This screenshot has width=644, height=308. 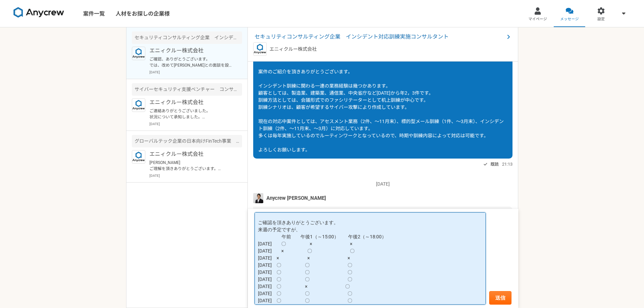 I want to click on p: ご連絡ありがとうございました。 状況について承知しました。 新たな動きがありましたらご連絡ください。お待ちしています。 引き続きよろしくお願い致します。, so click(x=191, y=114).